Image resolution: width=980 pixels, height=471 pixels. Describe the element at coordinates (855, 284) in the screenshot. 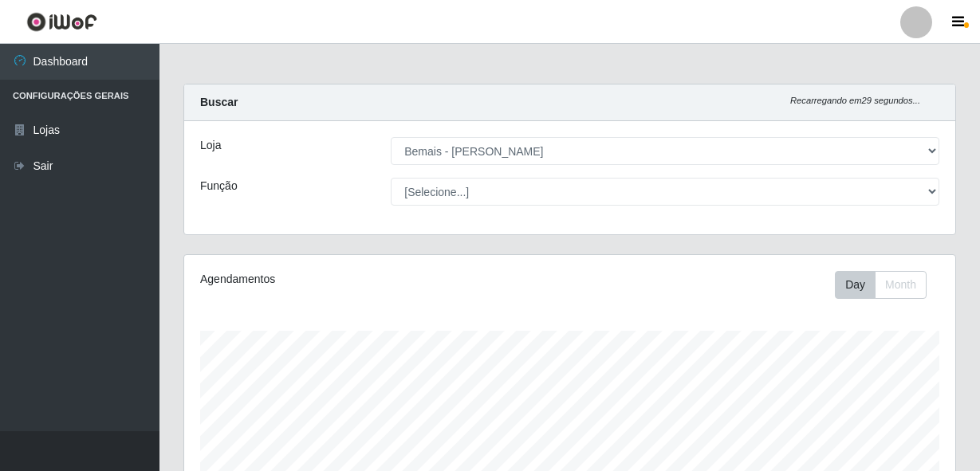

I see `button: Day` at that location.